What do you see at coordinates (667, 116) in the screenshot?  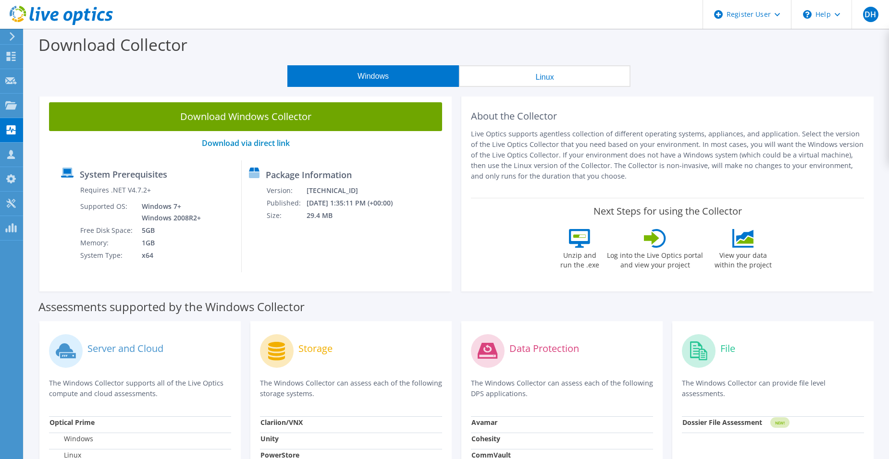 I see `h2: About the Collector` at bounding box center [667, 116].